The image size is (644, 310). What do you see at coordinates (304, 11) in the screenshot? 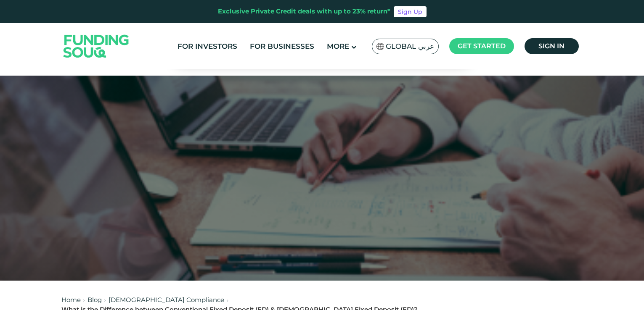
I see `div: Exclusive Private Credit deals with up to 23% return*` at bounding box center [304, 11].